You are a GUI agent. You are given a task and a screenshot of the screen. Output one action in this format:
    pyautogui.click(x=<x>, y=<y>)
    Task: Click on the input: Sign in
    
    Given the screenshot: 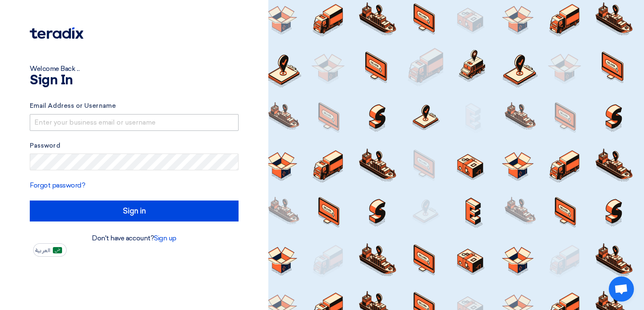 What is the action you would take?
    pyautogui.click(x=134, y=211)
    